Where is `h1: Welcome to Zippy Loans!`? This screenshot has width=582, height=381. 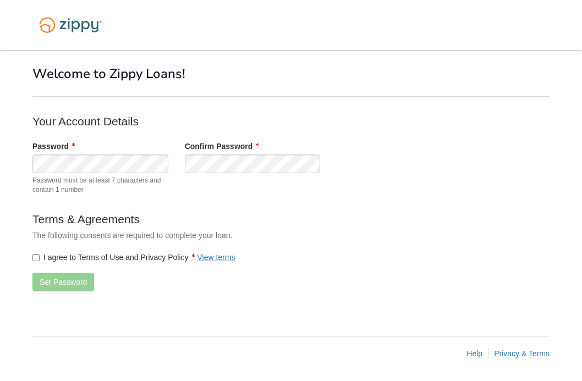 h1: Welcome to Zippy Loans! is located at coordinates (291, 74).